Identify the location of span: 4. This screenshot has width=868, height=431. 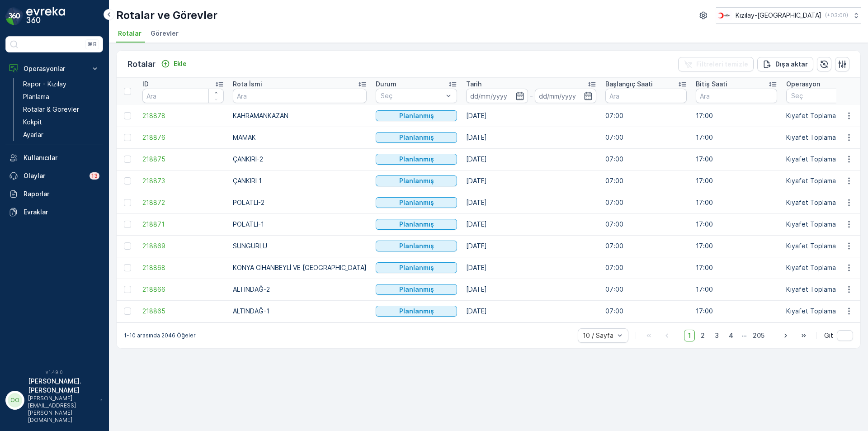
(731, 336).